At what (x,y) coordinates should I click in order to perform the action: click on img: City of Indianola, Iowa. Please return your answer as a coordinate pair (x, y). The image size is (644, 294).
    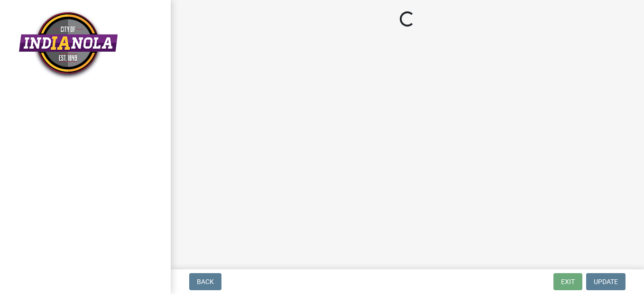
    Looking at the image, I should click on (68, 45).